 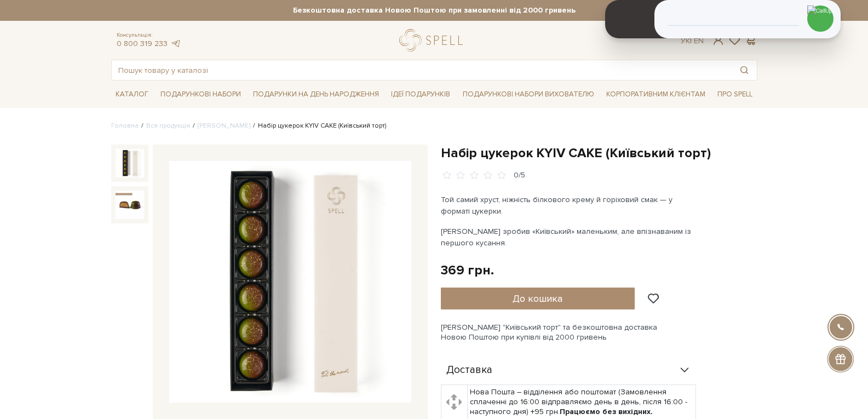 What do you see at coordinates (519, 175) in the screenshot?
I see `div: 0/5` at bounding box center [519, 175].